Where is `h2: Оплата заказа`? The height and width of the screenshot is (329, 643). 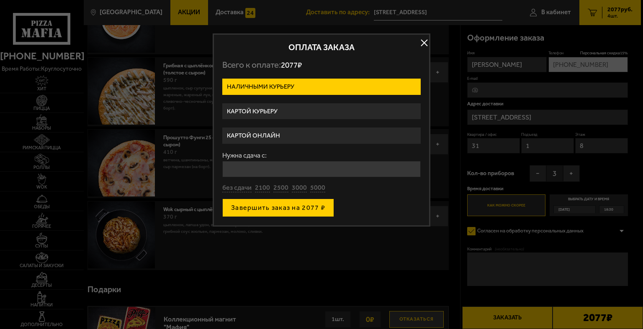
h2: Оплата заказа is located at coordinates (321, 47).